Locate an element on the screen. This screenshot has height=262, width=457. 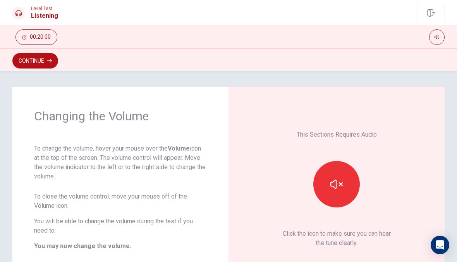
button: 00:20:00 is located at coordinates (36, 37).